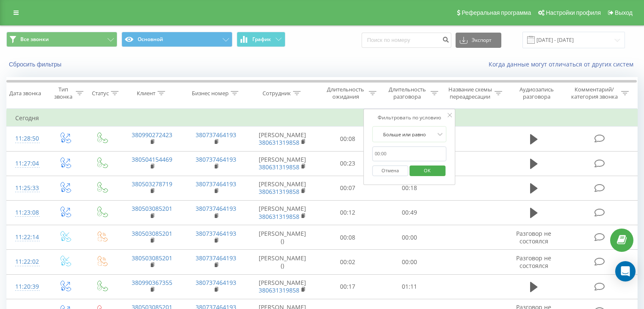 The width and height of the screenshot is (644, 309). What do you see at coordinates (26, 287) in the screenshot?
I see `div: 11:20:39` at bounding box center [26, 287].